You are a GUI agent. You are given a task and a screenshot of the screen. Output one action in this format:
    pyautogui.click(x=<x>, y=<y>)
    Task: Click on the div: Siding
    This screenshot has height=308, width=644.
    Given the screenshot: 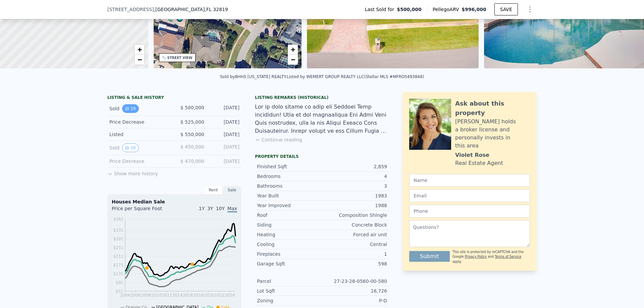 What is the action you would take?
    pyautogui.click(x=289, y=225)
    